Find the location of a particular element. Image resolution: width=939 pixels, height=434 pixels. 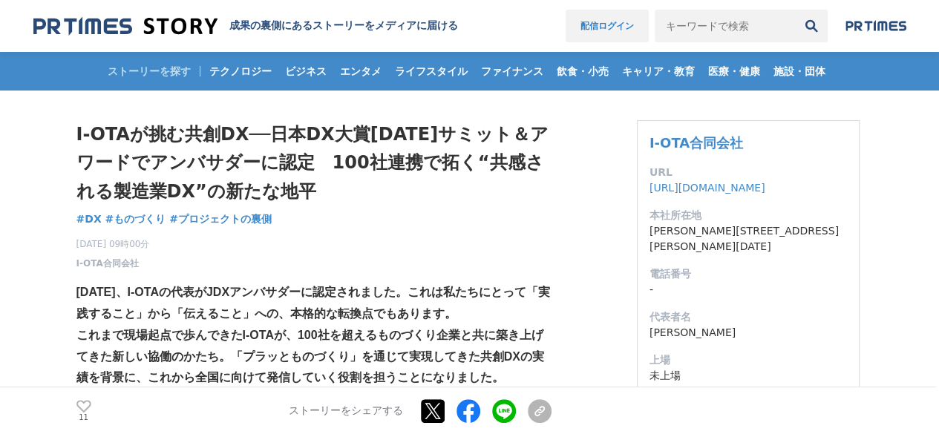

p: 11 is located at coordinates (84, 418).